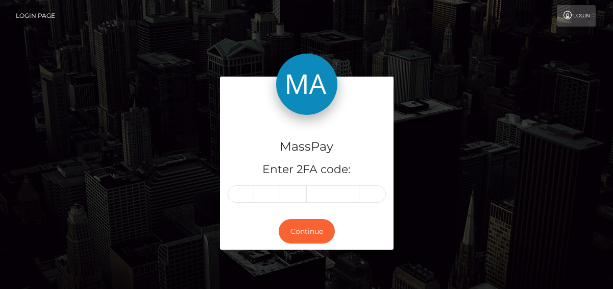  What do you see at coordinates (577, 16) in the screenshot?
I see `a: Login` at bounding box center [577, 16].